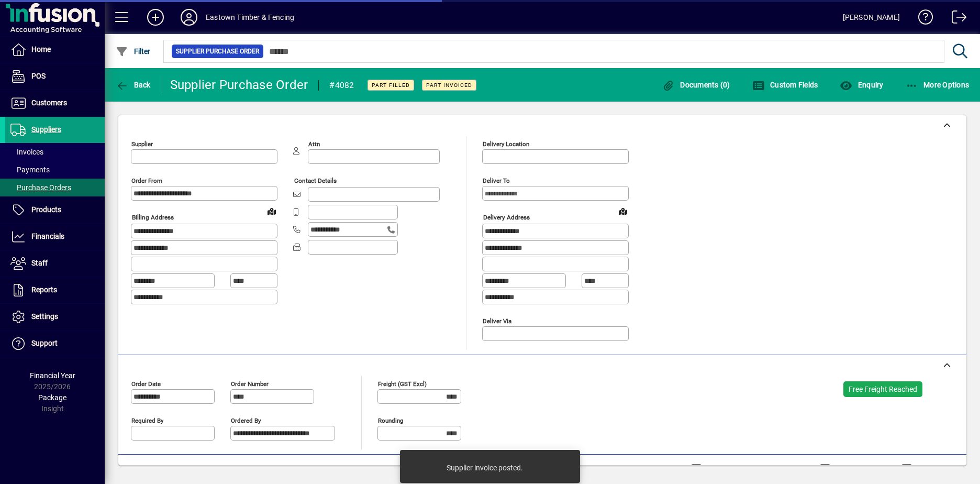 Image resolution: width=980 pixels, height=484 pixels. I want to click on mat-label: Freight (GST excl), so click(402, 383).